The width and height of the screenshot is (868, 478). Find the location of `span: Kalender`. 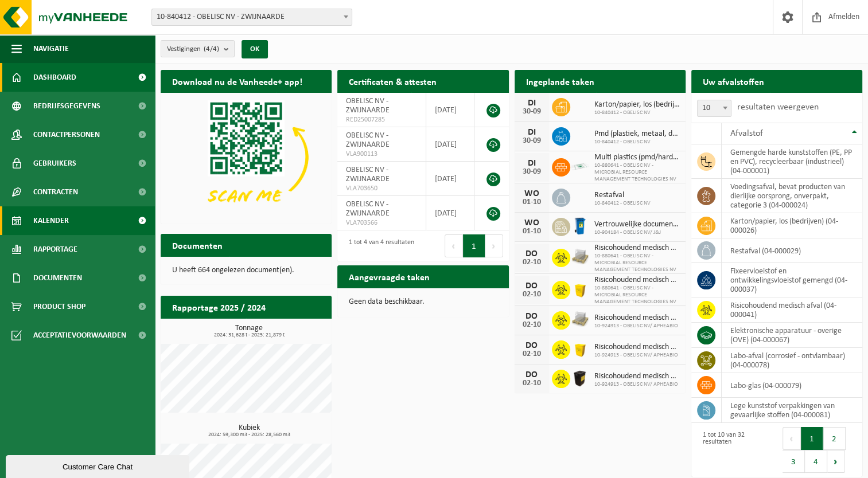

span: Kalender is located at coordinates (51, 221).